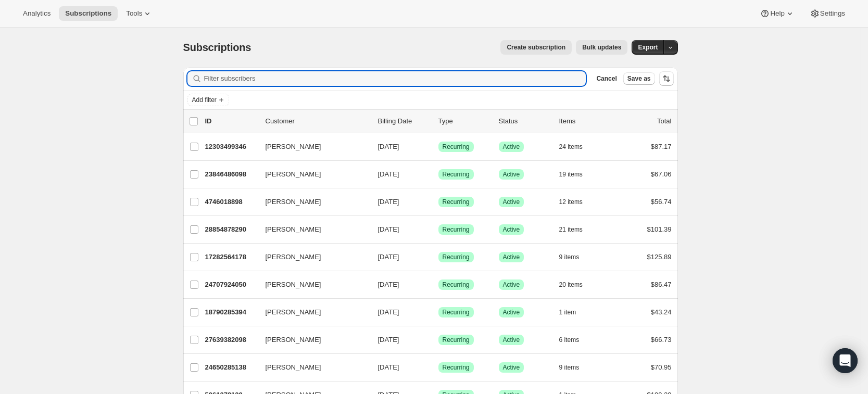  I want to click on span: Help, so click(777, 14).